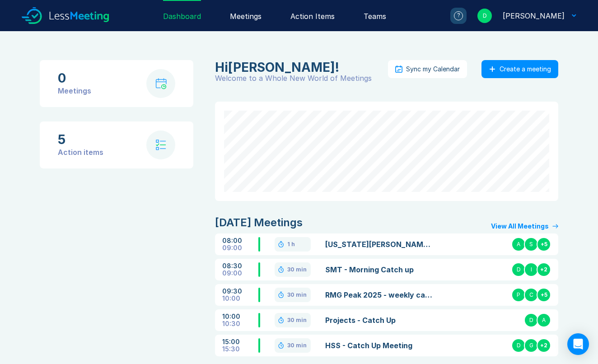 The height and width of the screenshot is (364, 598). I want to click on div: P, so click(519, 295).